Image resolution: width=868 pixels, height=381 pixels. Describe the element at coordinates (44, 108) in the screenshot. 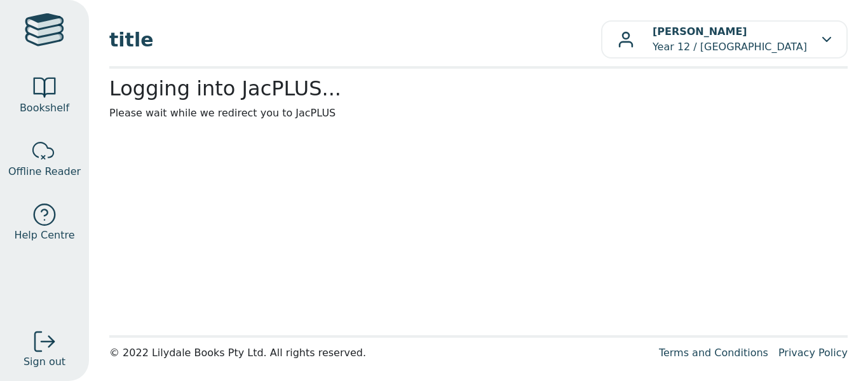

I see `span: Bookshelf` at that location.